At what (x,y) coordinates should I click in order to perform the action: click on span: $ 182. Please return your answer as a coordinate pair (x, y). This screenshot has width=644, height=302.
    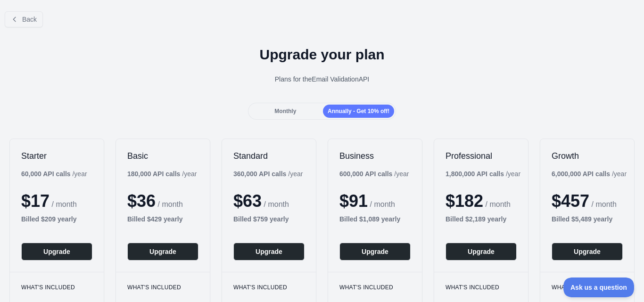
    Looking at the image, I should click on (464, 201).